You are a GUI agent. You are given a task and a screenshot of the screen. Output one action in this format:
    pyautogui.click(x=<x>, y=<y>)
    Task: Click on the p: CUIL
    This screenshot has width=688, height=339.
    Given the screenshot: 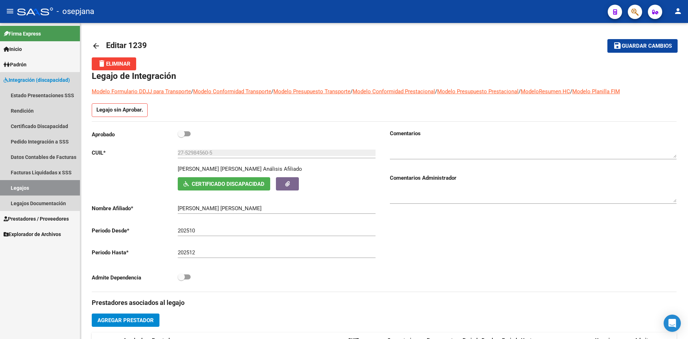 What is the action you would take?
    pyautogui.click(x=135, y=153)
    